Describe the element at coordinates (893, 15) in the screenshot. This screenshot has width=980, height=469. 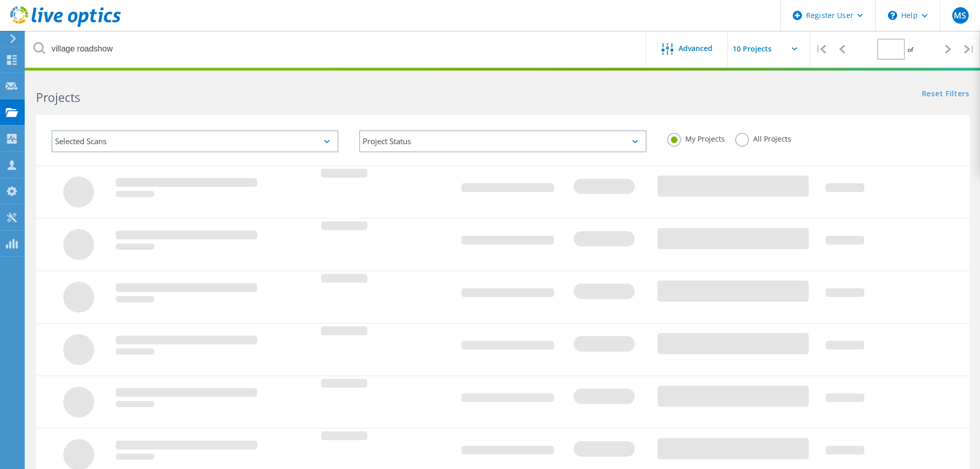
I see `svg: \n` at that location.